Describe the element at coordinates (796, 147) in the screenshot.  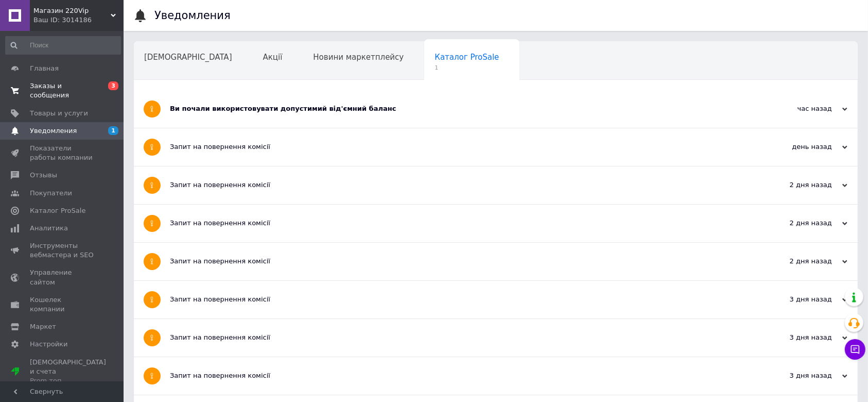
I see `div: день назад` at that location.